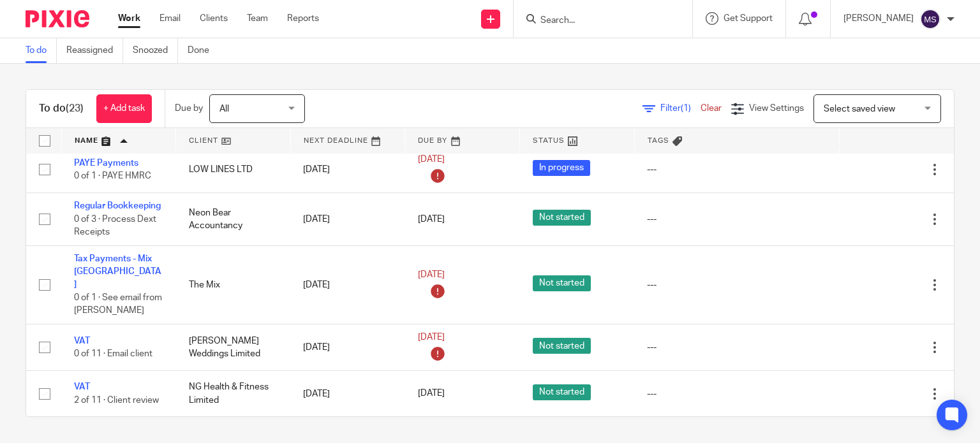  What do you see at coordinates (128, 18) in the screenshot?
I see `a: Work` at bounding box center [128, 18].